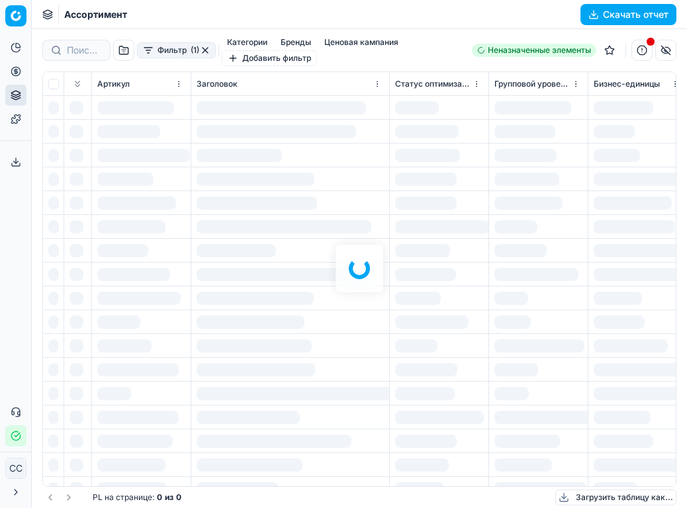 The height and width of the screenshot is (508, 687). Describe the element at coordinates (95, 15) in the screenshot. I see `nav: хлебные крошки` at that location.